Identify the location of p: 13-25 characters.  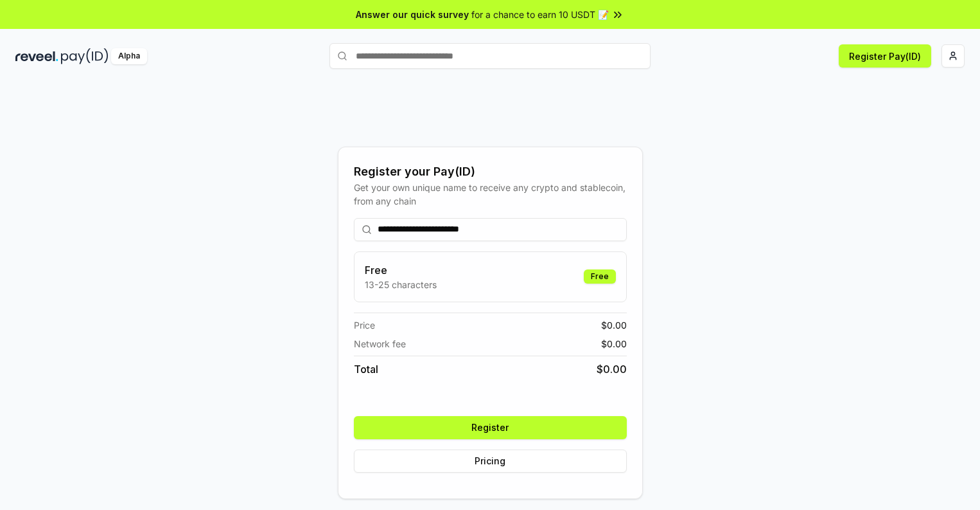
(401, 284).